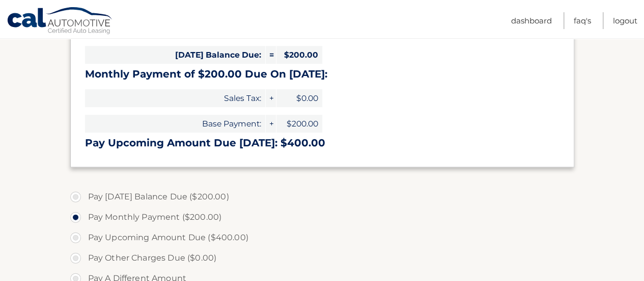 This screenshot has width=644, height=281. What do you see at coordinates (582, 20) in the screenshot?
I see `a: FAQ's` at bounding box center [582, 20].